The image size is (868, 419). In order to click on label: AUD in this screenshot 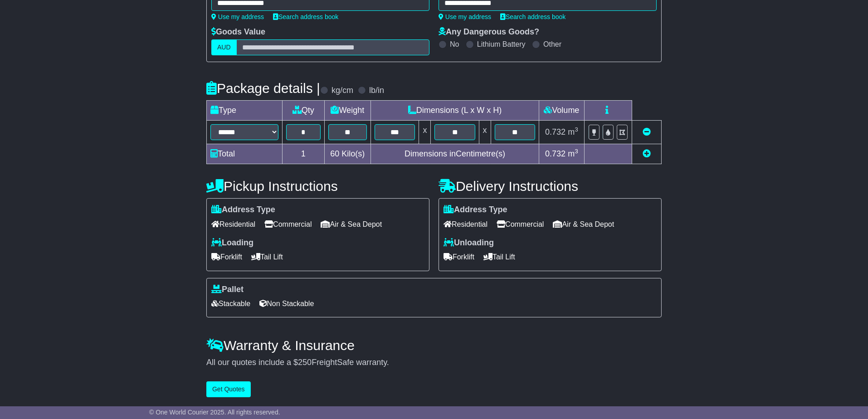, I will do `click(224, 47)`.